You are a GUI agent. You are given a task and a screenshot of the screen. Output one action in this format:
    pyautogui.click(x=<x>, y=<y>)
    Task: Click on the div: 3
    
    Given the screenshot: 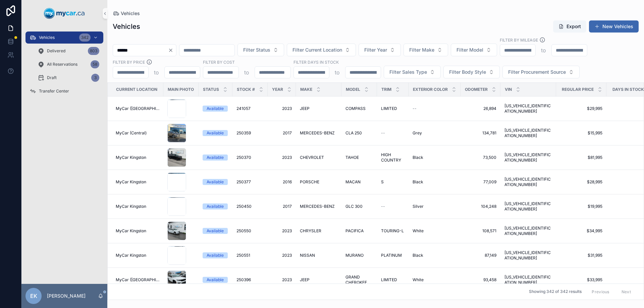 What is the action you would take?
    pyautogui.click(x=95, y=78)
    